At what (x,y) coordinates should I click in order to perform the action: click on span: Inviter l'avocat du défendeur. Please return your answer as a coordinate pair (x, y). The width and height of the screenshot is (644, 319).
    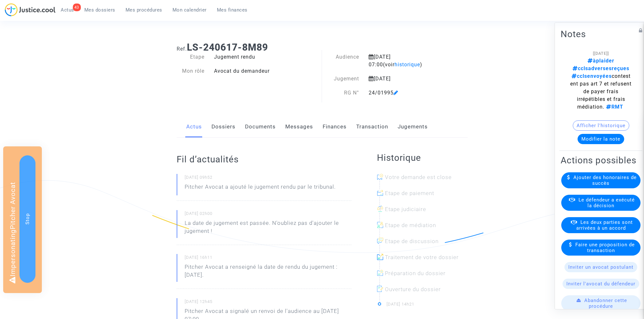
    Looking at the image, I should click on (601, 284).